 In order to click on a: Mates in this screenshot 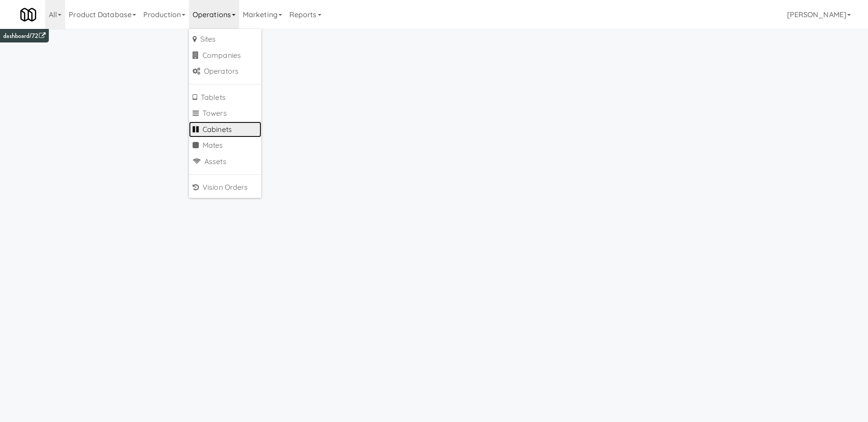, I will do `click(225, 145)`.